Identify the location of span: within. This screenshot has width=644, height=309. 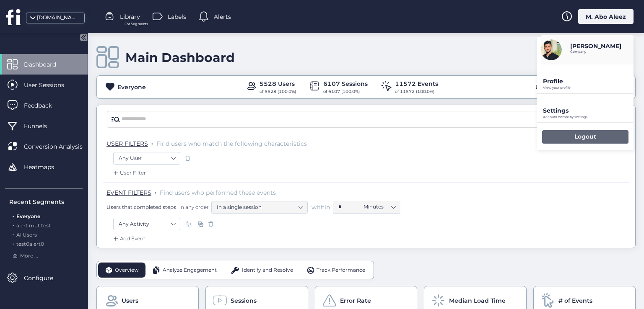
(321, 208).